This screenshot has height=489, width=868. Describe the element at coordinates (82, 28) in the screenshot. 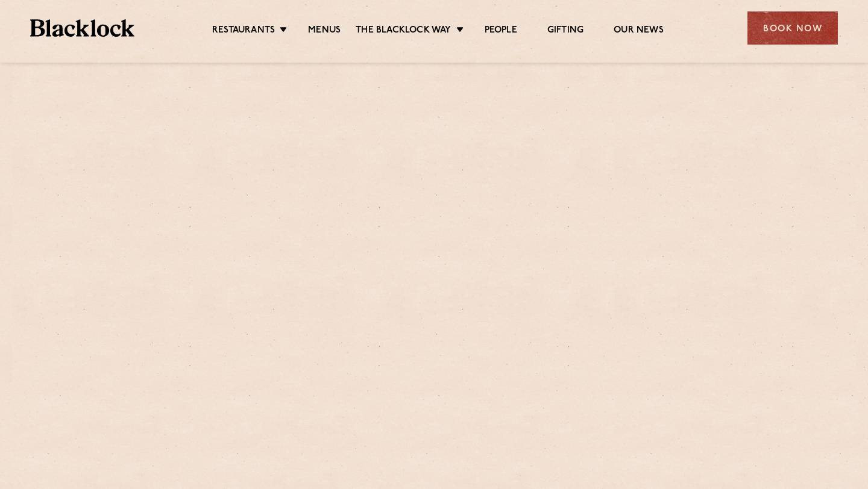

I see `img: BL_Textured_Logo-footer-cropped.svg` at that location.